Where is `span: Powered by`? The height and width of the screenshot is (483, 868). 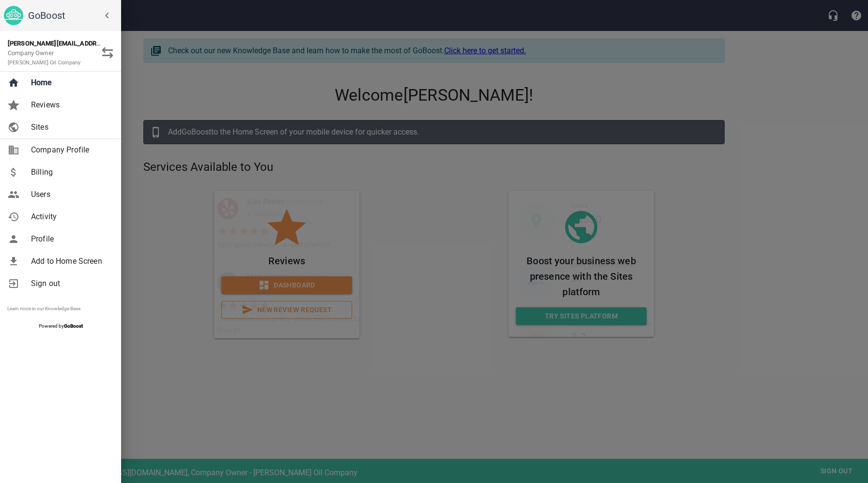
span: Powered by is located at coordinates (61, 326).